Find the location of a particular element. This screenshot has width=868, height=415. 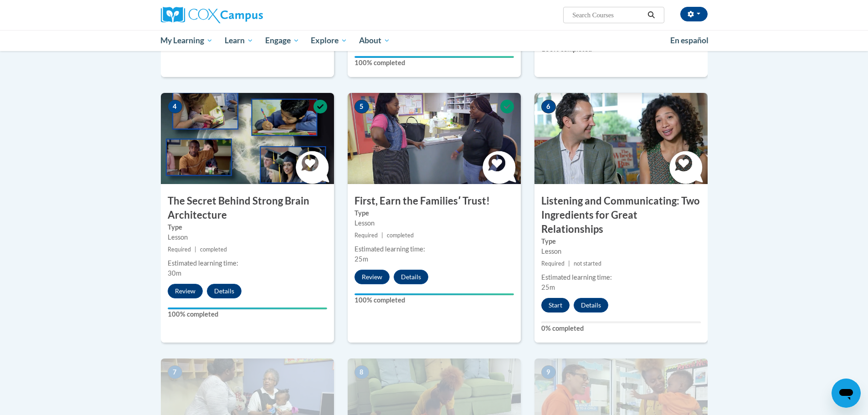

label: 0% completed is located at coordinates (621, 329).